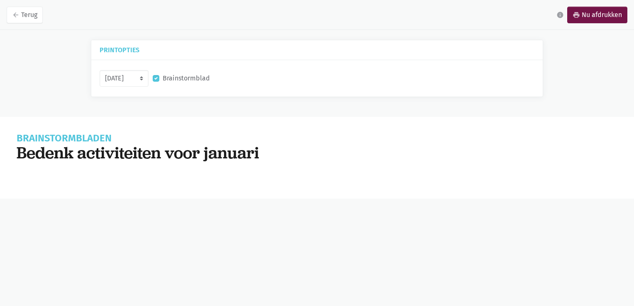 The image size is (634, 306). I want to click on i: info, so click(560, 15).